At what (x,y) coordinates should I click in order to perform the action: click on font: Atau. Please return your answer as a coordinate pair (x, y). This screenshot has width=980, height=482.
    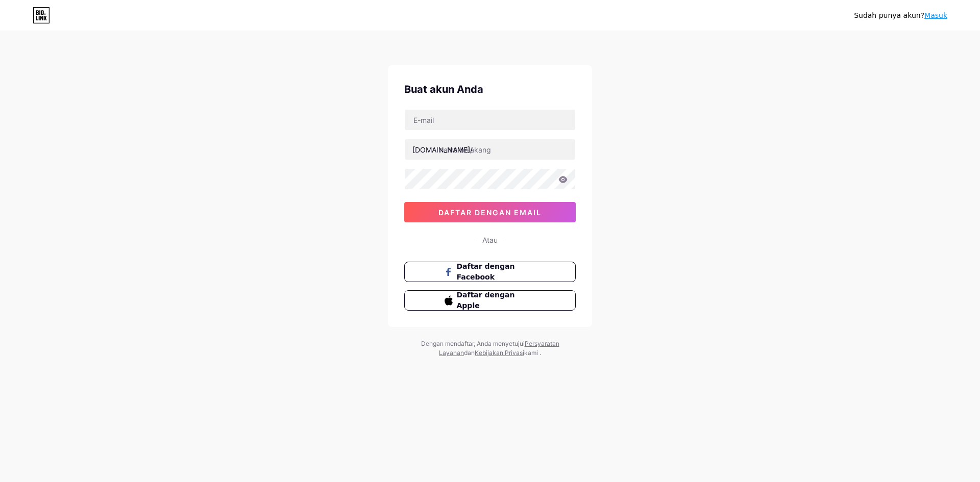
    Looking at the image, I should click on (490, 240).